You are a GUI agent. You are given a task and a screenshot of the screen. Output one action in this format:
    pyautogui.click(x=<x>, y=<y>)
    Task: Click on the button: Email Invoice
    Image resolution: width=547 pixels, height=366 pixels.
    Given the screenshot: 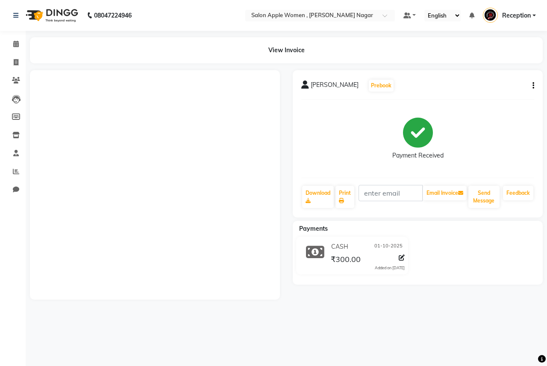 What is the action you would take?
    pyautogui.click(x=445, y=193)
    